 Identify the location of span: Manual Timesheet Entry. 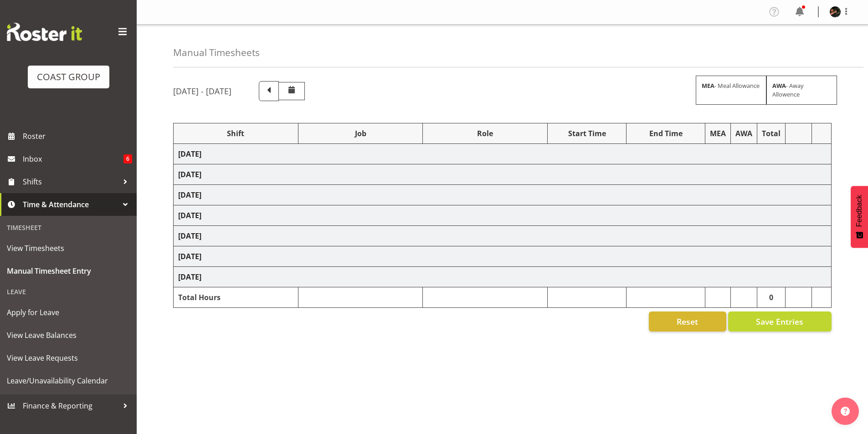
(68, 271).